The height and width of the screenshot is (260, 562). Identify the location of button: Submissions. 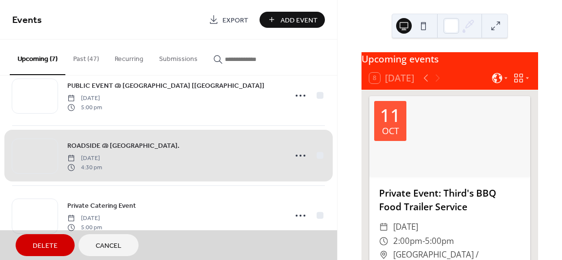
(178, 57).